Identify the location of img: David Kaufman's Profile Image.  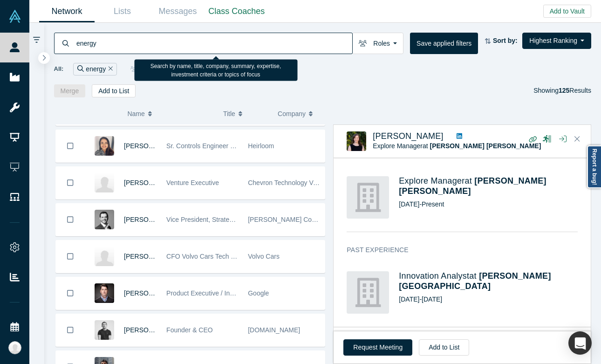
(104, 293).